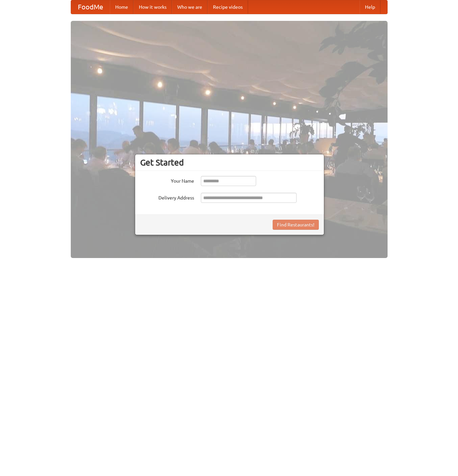 The image size is (458, 476). Describe the element at coordinates (167, 180) in the screenshot. I see `label: Your Name` at that location.